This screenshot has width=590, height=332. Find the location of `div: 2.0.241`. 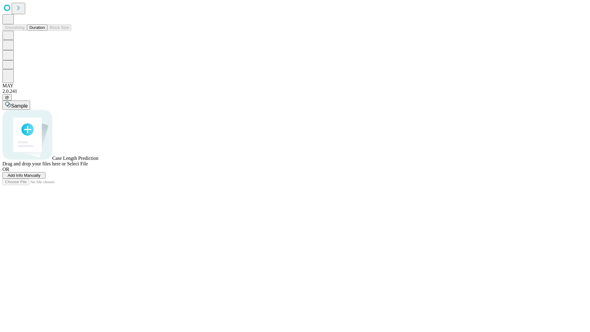

div: 2.0.241 is located at coordinates (295, 91).